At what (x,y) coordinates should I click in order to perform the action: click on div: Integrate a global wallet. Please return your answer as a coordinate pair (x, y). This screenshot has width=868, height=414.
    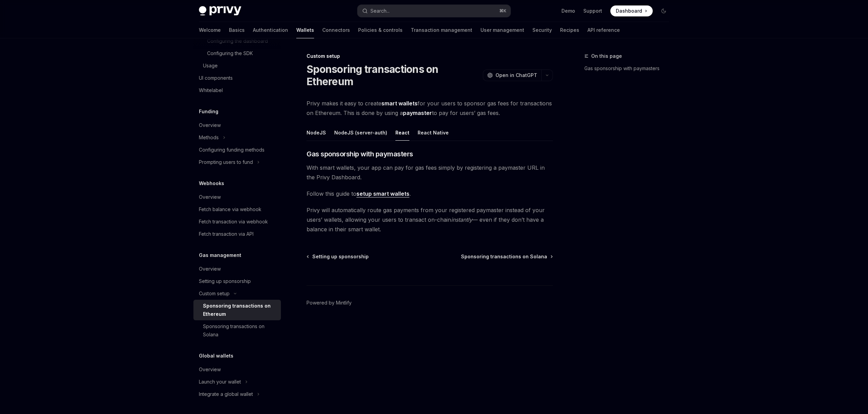
    Looking at the image, I should click on (226, 394).